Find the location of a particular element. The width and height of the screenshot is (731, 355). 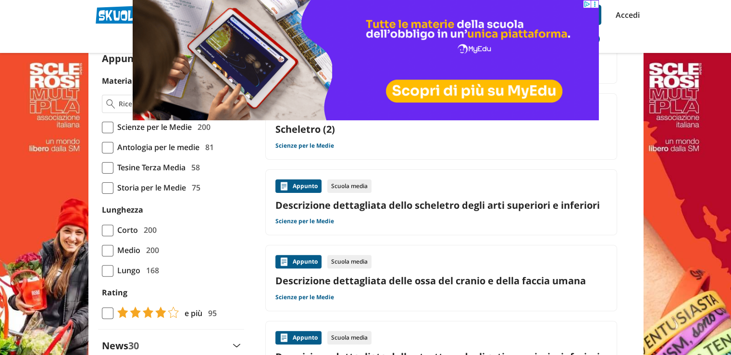

span: 81 is located at coordinates (208, 147).